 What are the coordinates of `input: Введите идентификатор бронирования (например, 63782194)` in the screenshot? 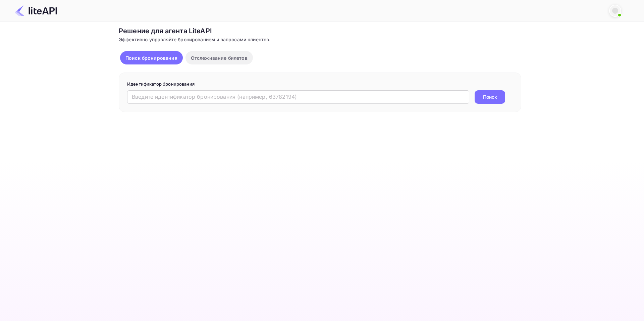 It's located at (298, 97).